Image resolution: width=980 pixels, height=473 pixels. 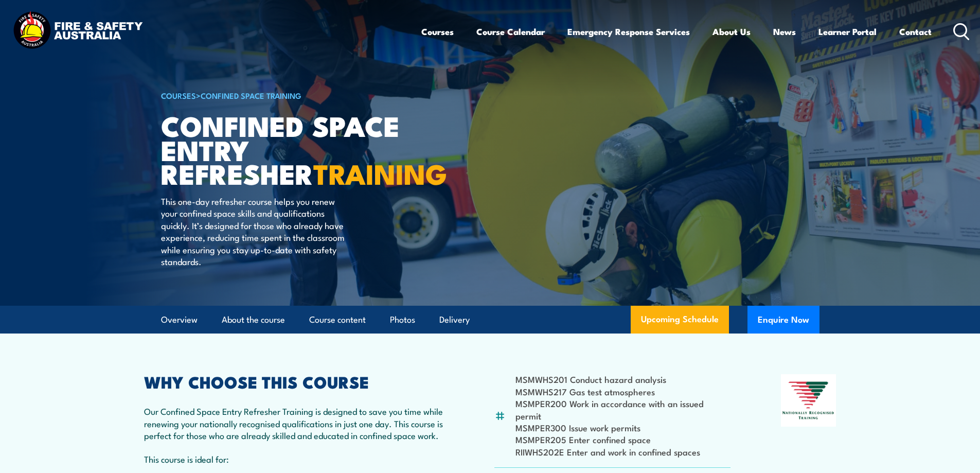 I want to click on li: MSMWHS217 Gas test atmospheres, so click(x=623, y=391).